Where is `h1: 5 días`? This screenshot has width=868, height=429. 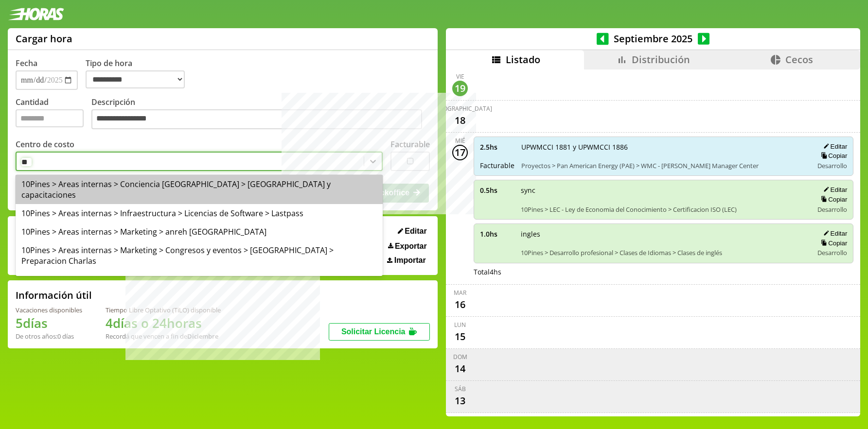 h1: 5 días is located at coordinates (48, 323).